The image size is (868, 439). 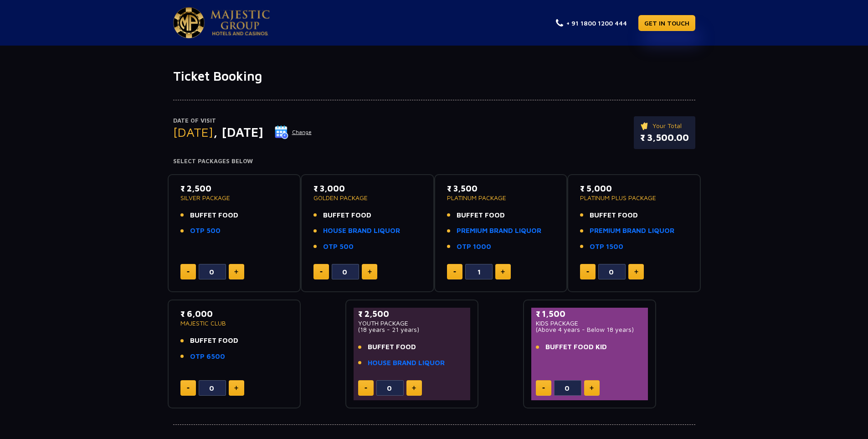 I want to click on p: YOUTH PACKAGE, so click(x=412, y=323).